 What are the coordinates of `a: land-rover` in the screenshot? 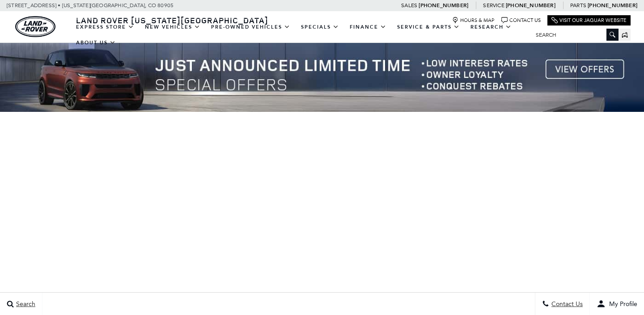 It's located at (36, 27).